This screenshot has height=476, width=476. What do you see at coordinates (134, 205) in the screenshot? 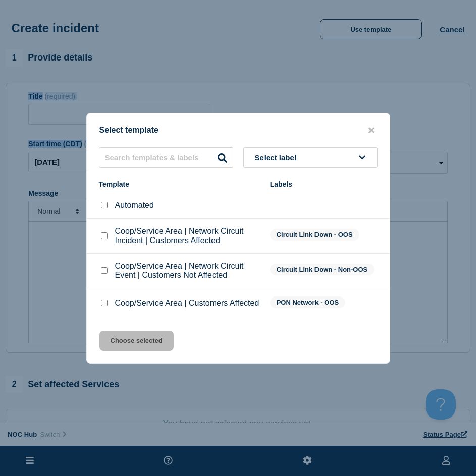
I see `p: Automated` at bounding box center [134, 205].